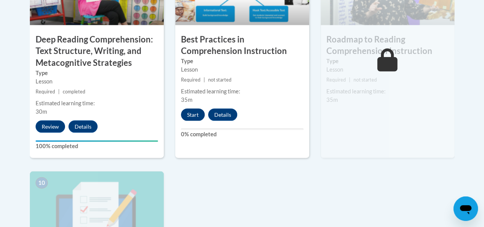  I want to click on span: 10, so click(42, 183).